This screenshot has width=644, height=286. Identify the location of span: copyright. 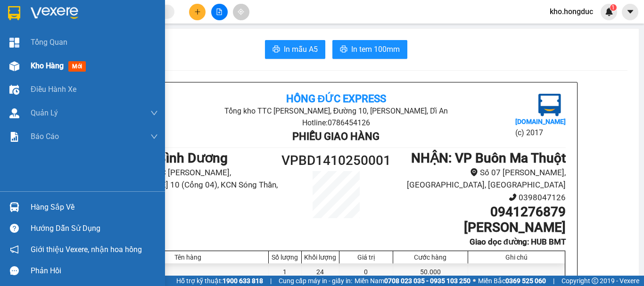
(595, 281).